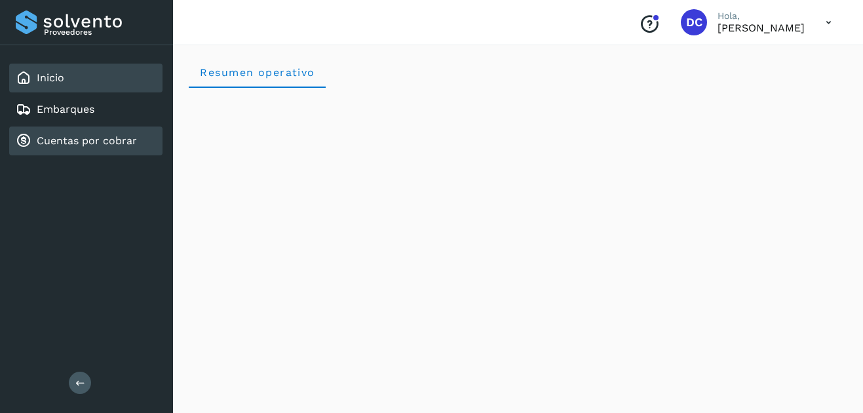 Image resolution: width=863 pixels, height=413 pixels. I want to click on a: Inicio, so click(50, 77).